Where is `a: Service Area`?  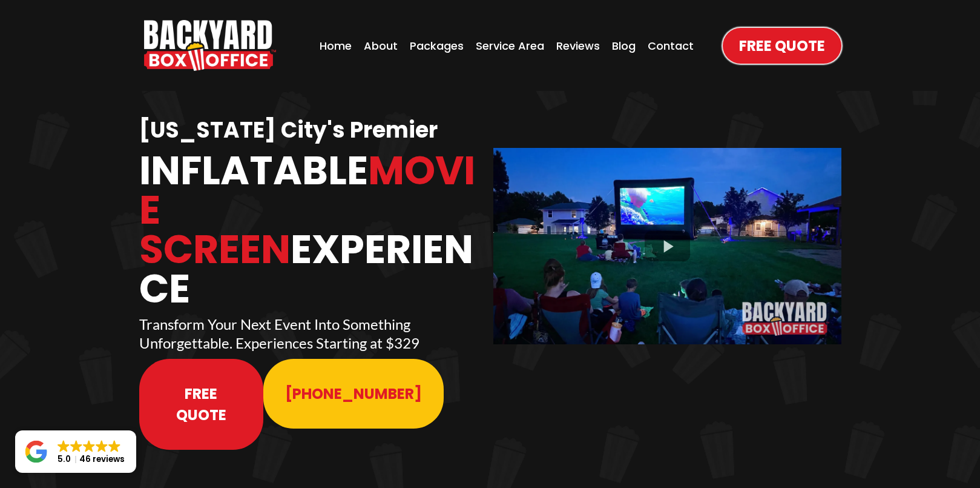
a: Service Area is located at coordinates (510, 46).